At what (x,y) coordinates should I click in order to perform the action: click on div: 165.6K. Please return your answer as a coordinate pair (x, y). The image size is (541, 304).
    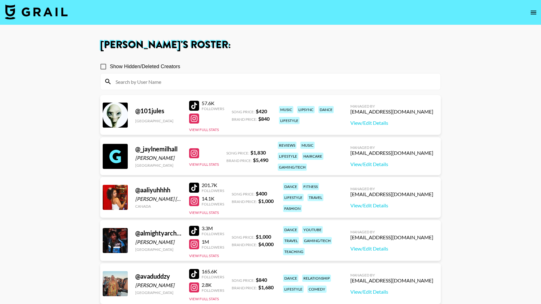
    Looking at the image, I should click on (213, 272).